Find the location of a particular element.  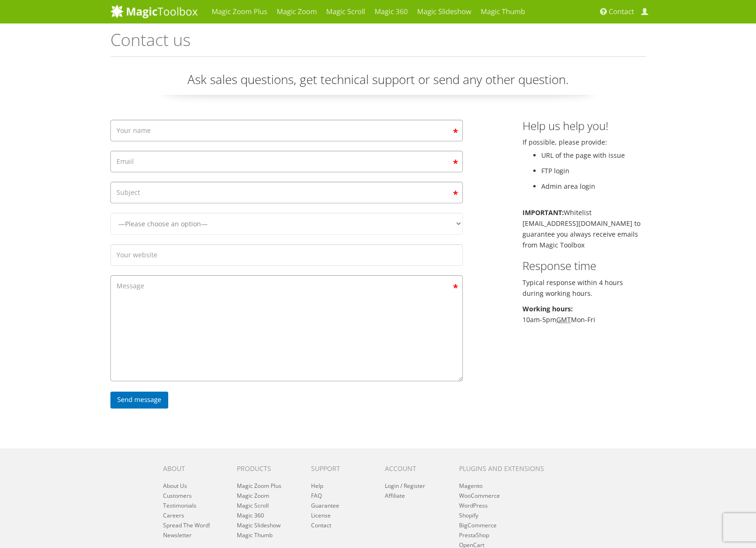

a: Magic Slideshow is located at coordinates (258, 525).